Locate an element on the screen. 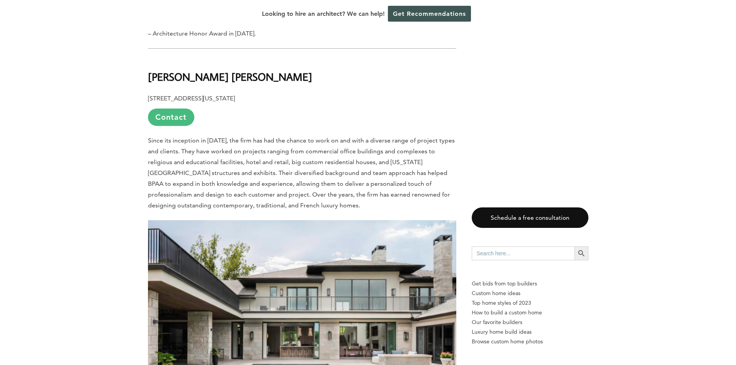 The width and height of the screenshot is (736, 365). svg: Search is located at coordinates (582, 254).